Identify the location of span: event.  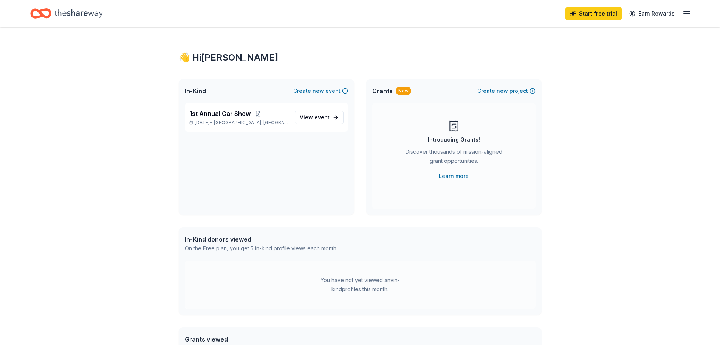
(322, 117).